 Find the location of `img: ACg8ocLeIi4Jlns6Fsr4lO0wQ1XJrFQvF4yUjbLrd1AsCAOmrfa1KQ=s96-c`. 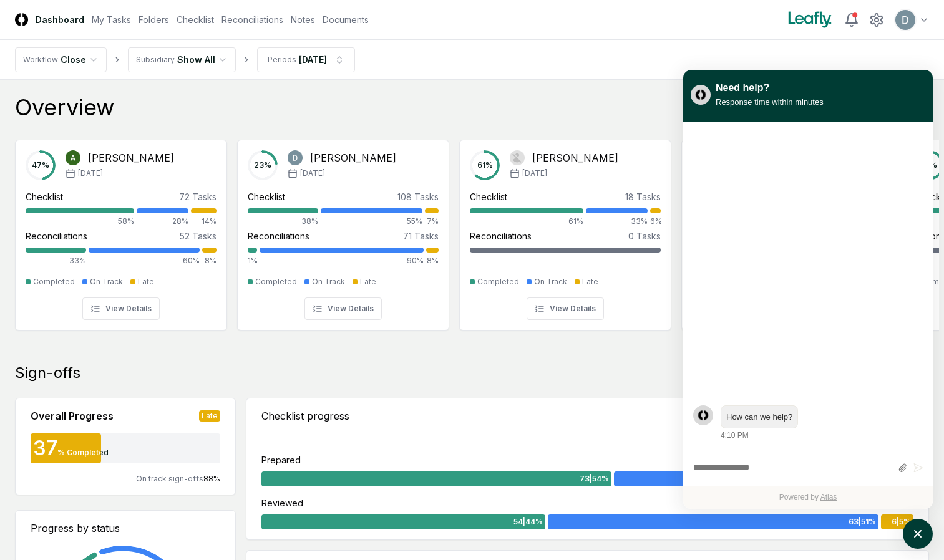

img: ACg8ocLeIi4Jlns6Fsr4lO0wQ1XJrFQvF4yUjbLrd1AsCAOmrfa1KQ=s96-c is located at coordinates (906, 20).